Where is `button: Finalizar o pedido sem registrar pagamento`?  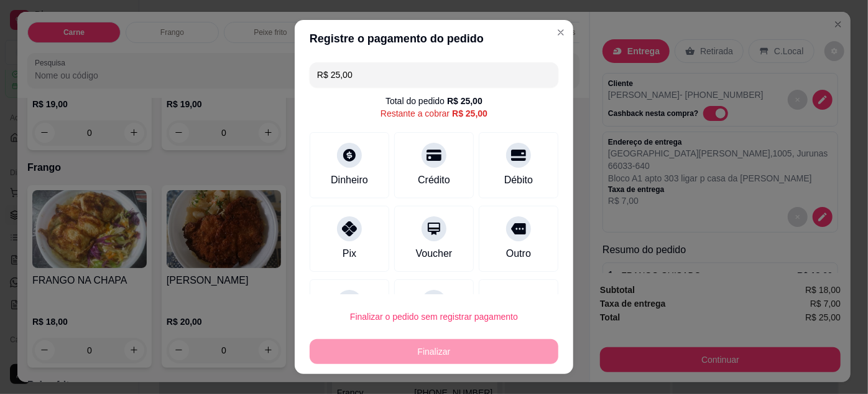
button: Finalizar o pedido sem registrar pagamento is located at coordinates (434, 316).